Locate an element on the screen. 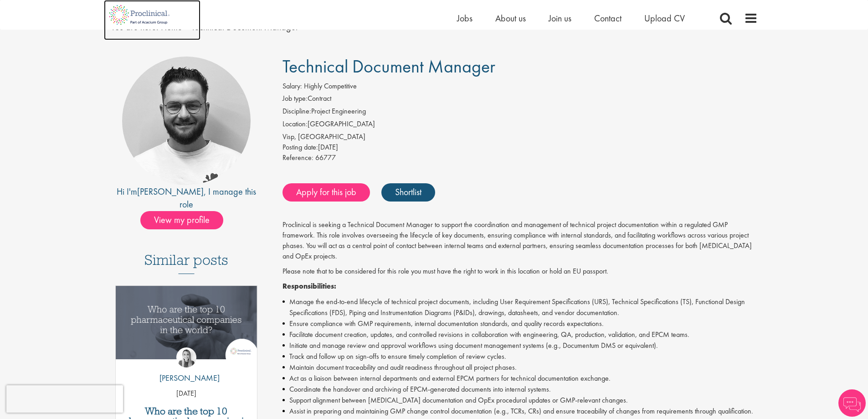 Image resolution: width=868 pixels, height=419 pixels. a: Upload CV is located at coordinates (664, 18).